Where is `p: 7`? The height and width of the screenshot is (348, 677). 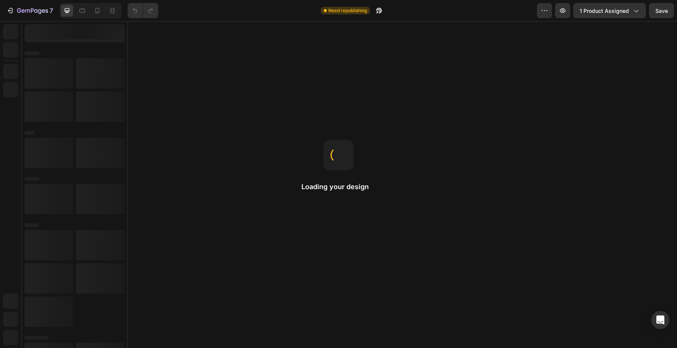
p: 7 is located at coordinates (51, 11).